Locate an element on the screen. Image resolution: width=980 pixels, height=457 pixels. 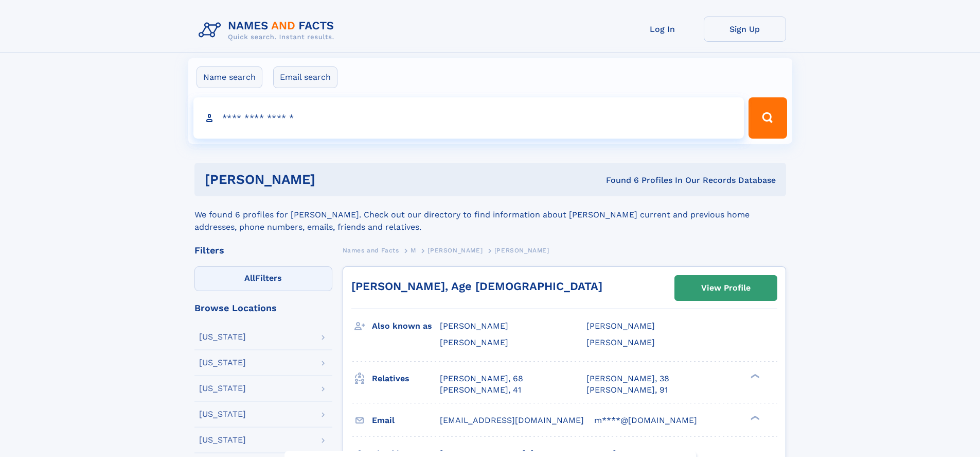
label: Name search is located at coordinates (229, 78).